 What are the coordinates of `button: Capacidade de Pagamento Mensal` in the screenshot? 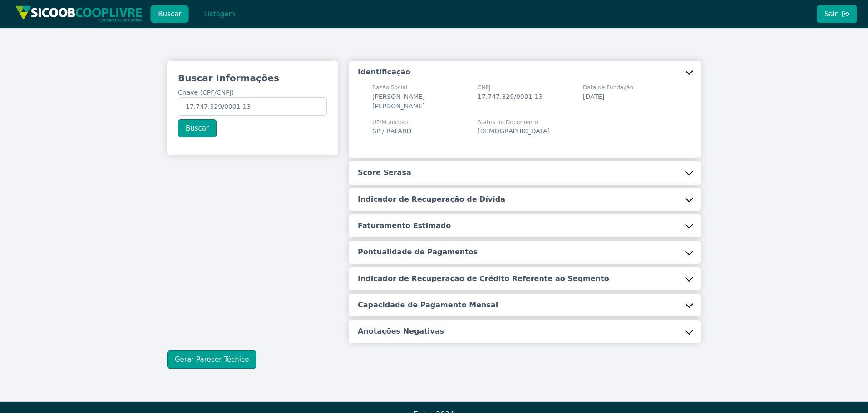 It's located at (525, 305).